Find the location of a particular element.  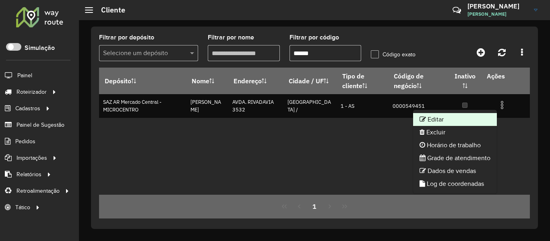

h2: Cliente is located at coordinates (109, 10).